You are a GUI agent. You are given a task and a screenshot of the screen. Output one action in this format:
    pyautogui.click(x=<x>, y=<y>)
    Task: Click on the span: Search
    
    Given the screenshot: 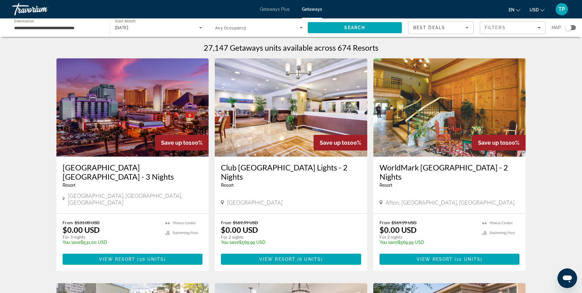 What is the action you would take?
    pyautogui.click(x=355, y=28)
    